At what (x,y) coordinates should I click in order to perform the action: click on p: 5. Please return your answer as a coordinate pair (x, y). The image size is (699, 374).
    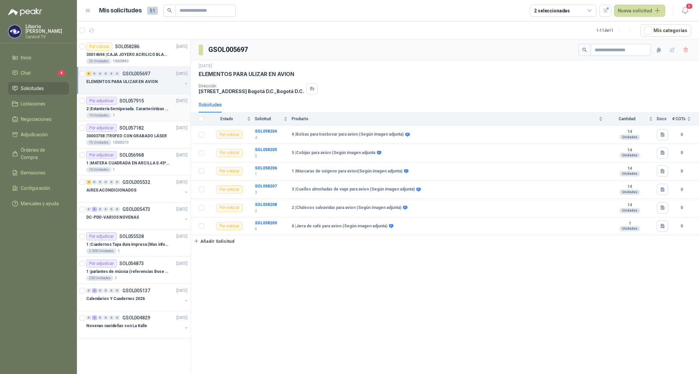
    Looking at the image, I should click on (271, 156).